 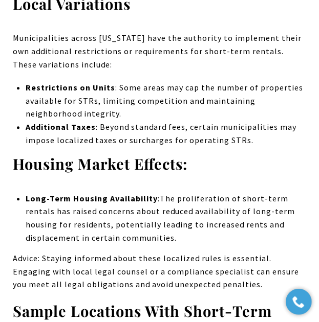 What do you see at coordinates (166, 101) in the screenshot?
I see `p: : Some areas may cap the number of properties available for STRs, limiting competition and mainta...` at bounding box center [166, 101].